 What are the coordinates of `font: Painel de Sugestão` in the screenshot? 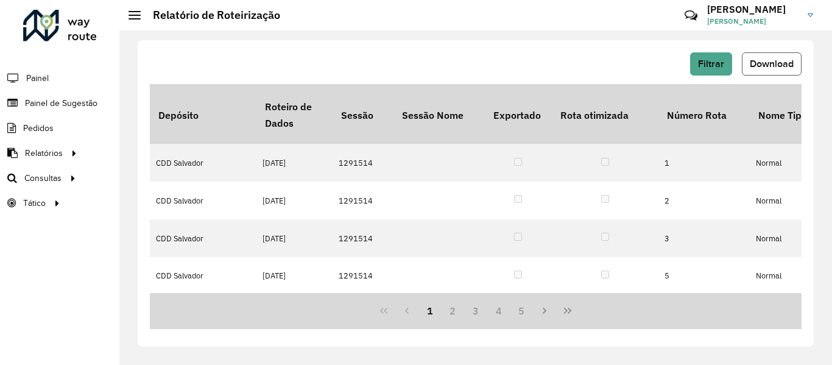 It's located at (61, 103).